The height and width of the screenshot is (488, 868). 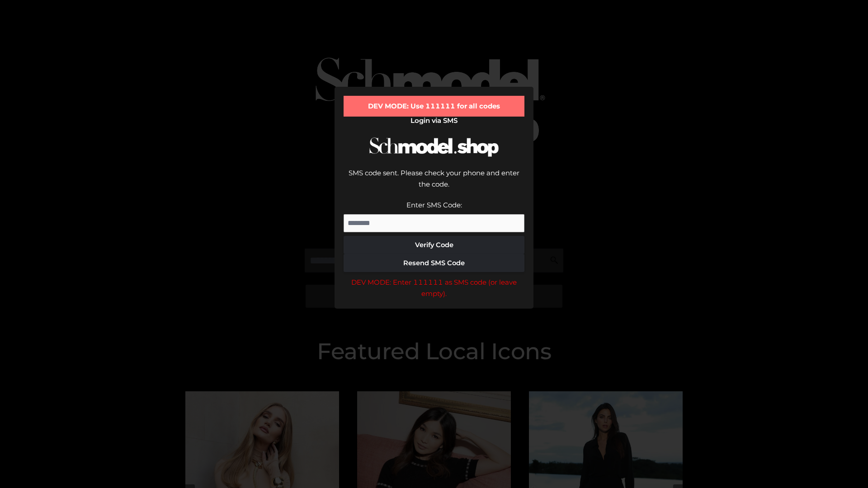 What do you see at coordinates (434, 204) in the screenshot?
I see `label: Enter SMS Code:` at bounding box center [434, 204].